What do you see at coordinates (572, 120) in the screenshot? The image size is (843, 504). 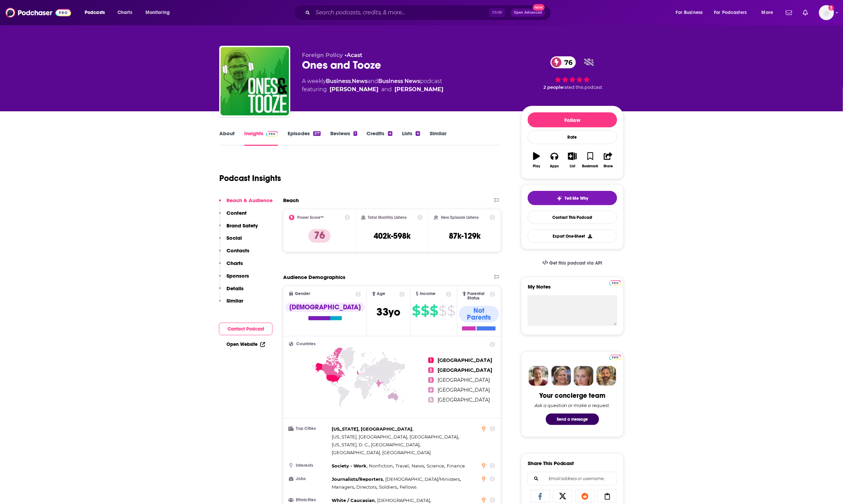 I see `button: Follow` at bounding box center [572, 120].